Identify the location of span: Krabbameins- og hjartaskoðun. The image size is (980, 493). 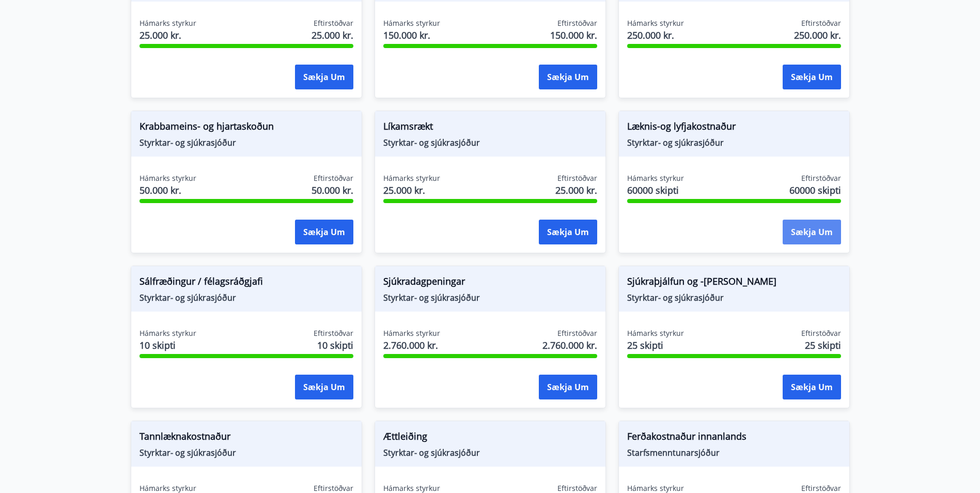
(246, 128).